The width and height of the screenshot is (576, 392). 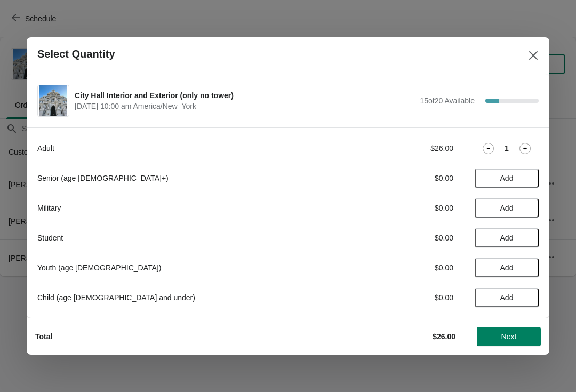 I want to click on span: Next, so click(x=509, y=336).